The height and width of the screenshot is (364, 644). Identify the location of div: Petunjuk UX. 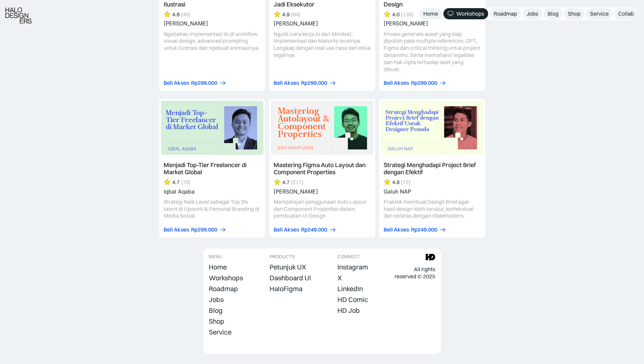
(288, 267).